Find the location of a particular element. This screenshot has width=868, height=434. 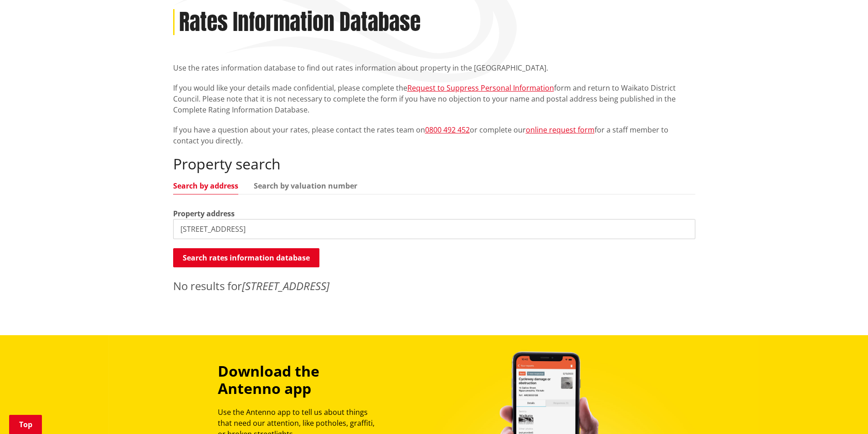

a: Search by valuation number is located at coordinates (305, 186).